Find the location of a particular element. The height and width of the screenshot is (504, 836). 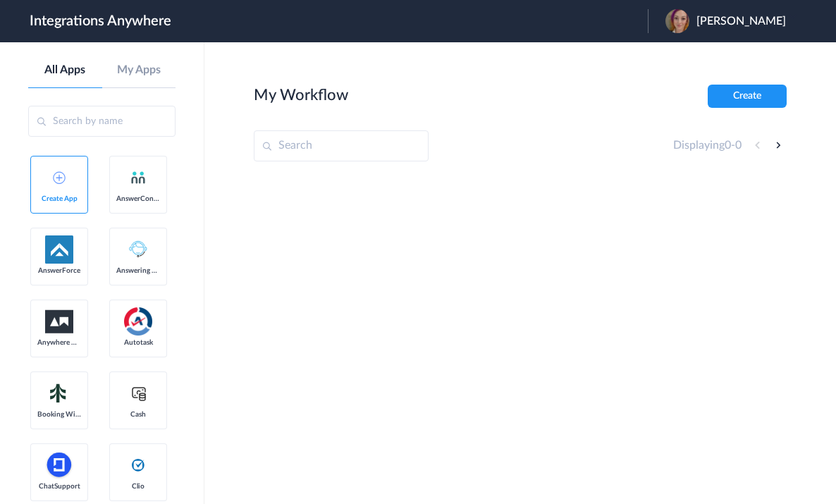

img: Setmore_Logo.svg is located at coordinates (59, 393).